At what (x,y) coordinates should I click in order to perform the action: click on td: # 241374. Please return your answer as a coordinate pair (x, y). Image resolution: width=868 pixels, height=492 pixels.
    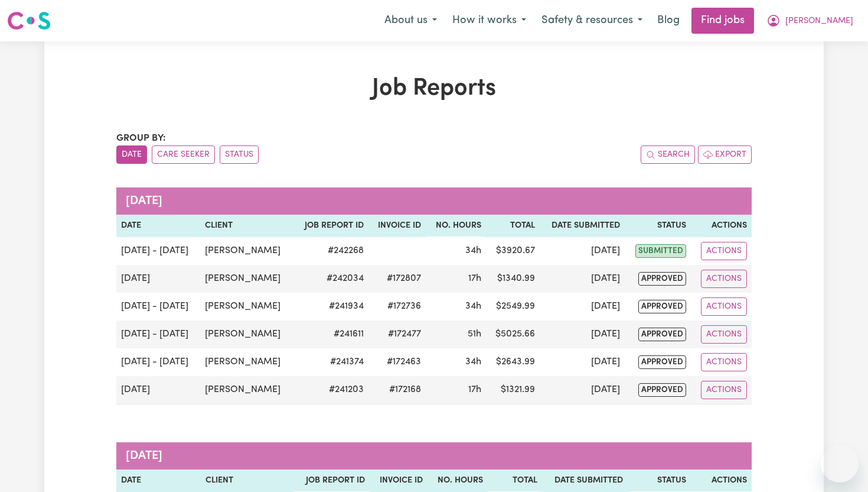
    Looking at the image, I should click on (331, 362).